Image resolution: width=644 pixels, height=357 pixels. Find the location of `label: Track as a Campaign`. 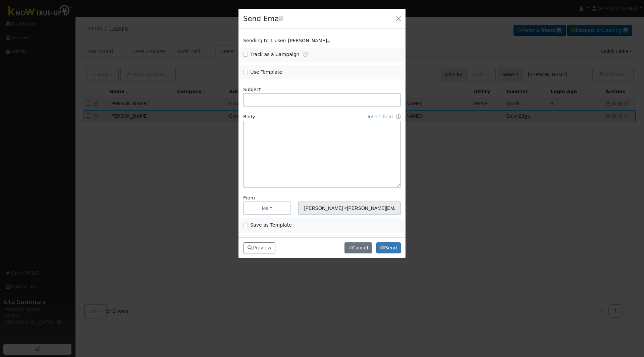

label: Track as a Campaign is located at coordinates (275, 55).